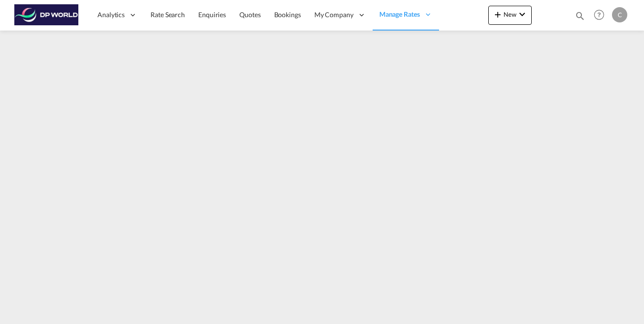 This screenshot has height=324, width=644. Describe the element at coordinates (212, 14) in the screenshot. I see `span: Enquiries` at that location.